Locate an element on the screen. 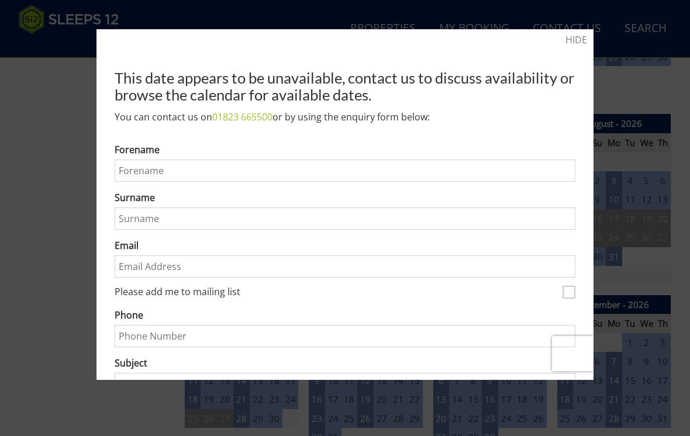  input: Surname is located at coordinates (345, 219).